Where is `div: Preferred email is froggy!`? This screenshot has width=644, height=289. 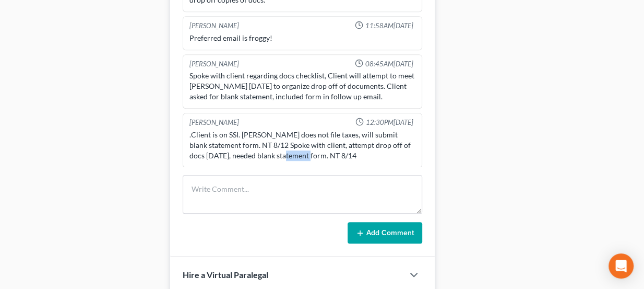
div: Preferred email is froggy! is located at coordinates (303, 38).